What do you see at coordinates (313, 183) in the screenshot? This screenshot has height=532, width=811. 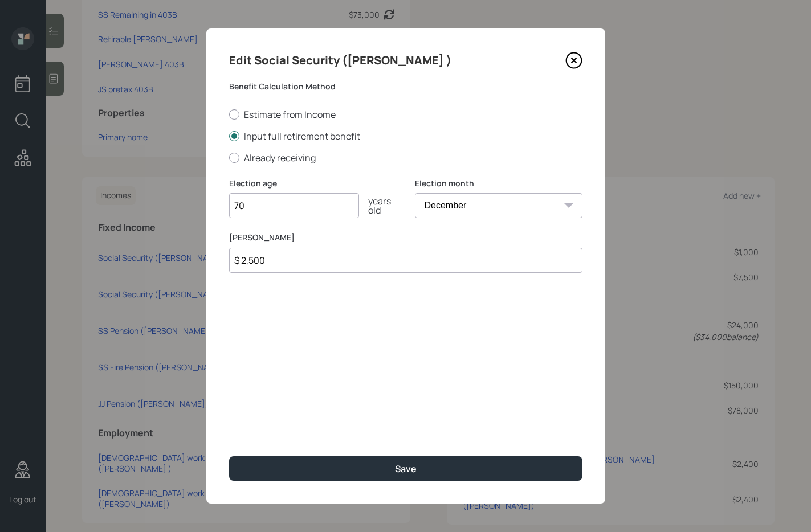 I see `label: Election age` at bounding box center [313, 183].